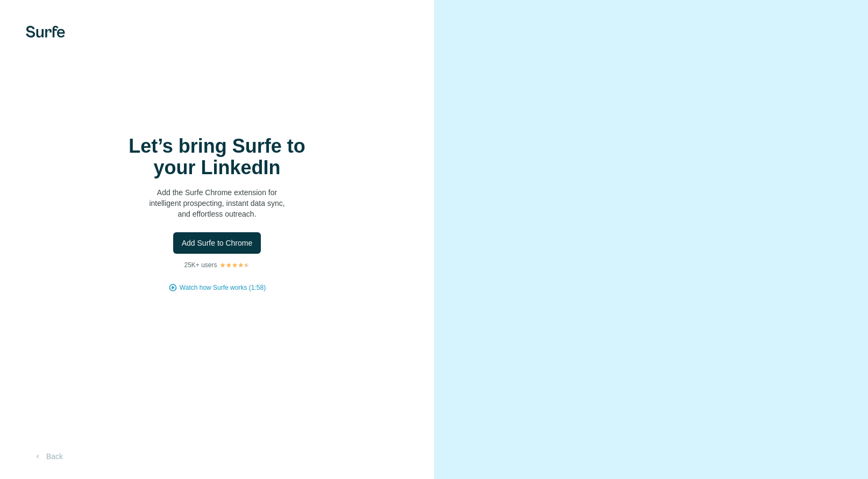 The image size is (868, 479). Describe the element at coordinates (234, 265) in the screenshot. I see `img: Rating Stars` at that location.